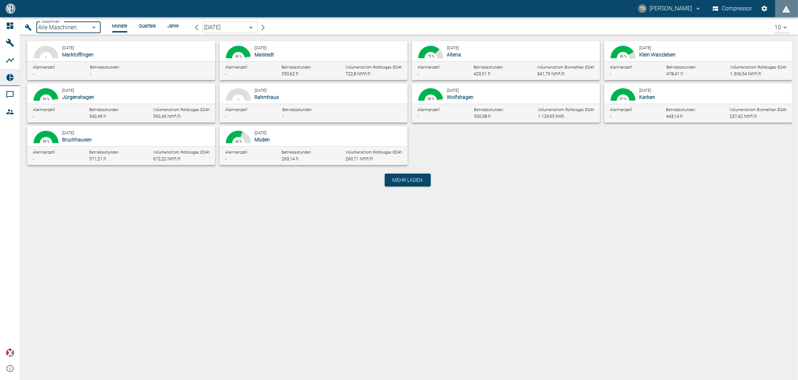 The image size is (798, 380). I want to click on div: 592,46 Nm³/h, so click(181, 116).